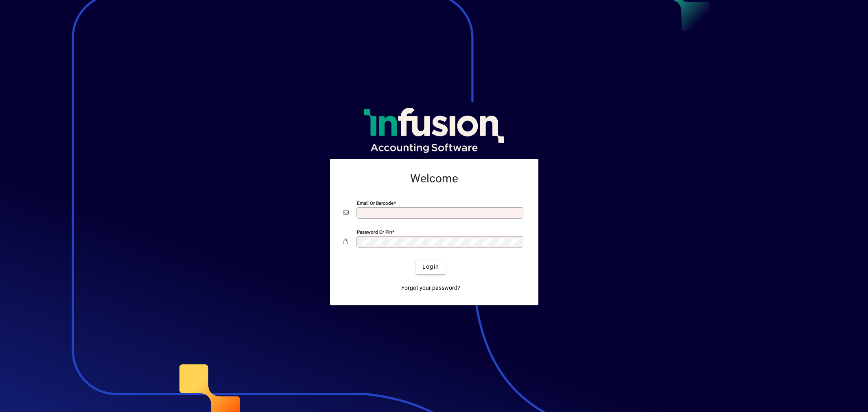 This screenshot has width=868, height=412. Describe the element at coordinates (374, 231) in the screenshot. I see `mat-label: Password or Pin` at that location.